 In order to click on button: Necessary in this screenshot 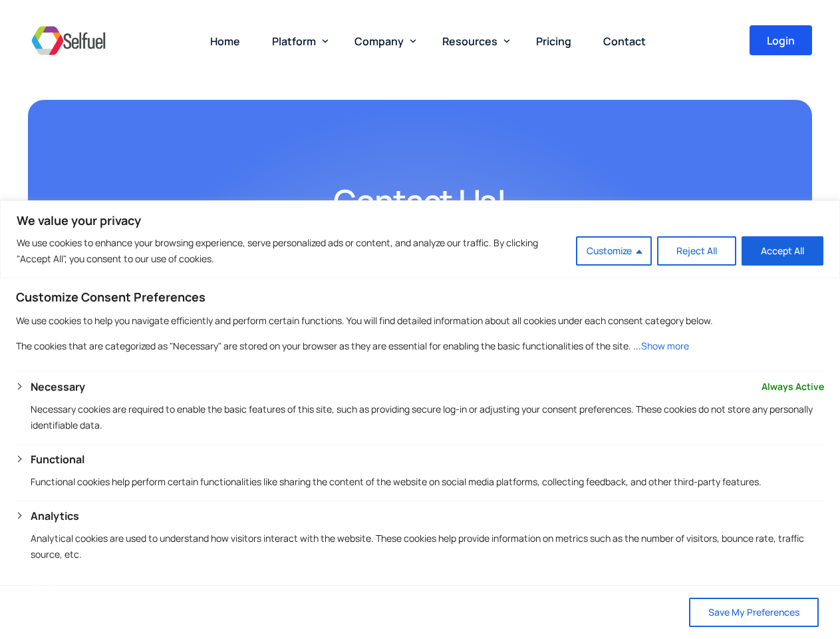, I will do `click(58, 387)`.